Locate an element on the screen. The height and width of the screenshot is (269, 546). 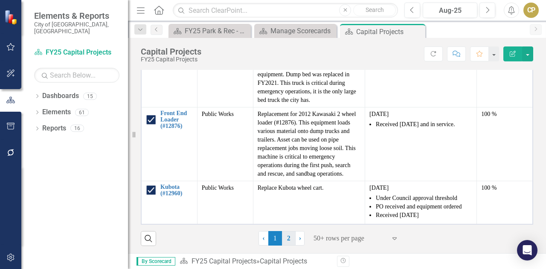
div: CP is located at coordinates (531, 10).